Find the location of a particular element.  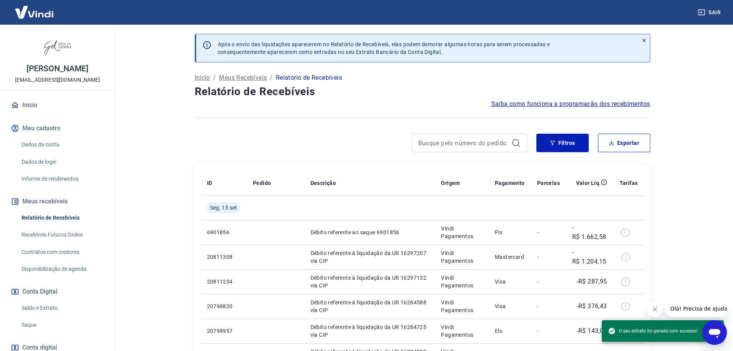

button: Conta Digital is located at coordinates (57, 291).